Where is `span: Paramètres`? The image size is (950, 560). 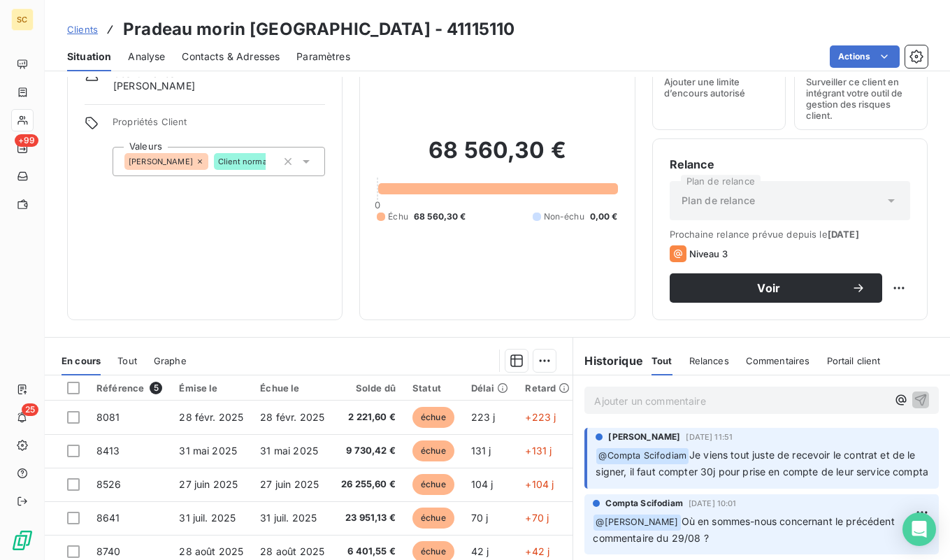
span: Paramètres is located at coordinates (323, 56).